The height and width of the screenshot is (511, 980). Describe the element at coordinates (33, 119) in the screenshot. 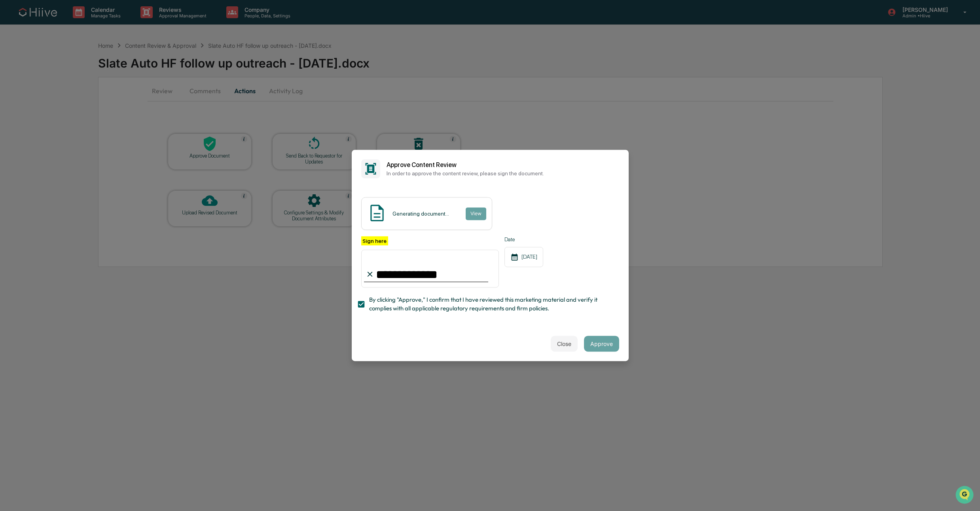

I see `span: Data Lookup` at that location.